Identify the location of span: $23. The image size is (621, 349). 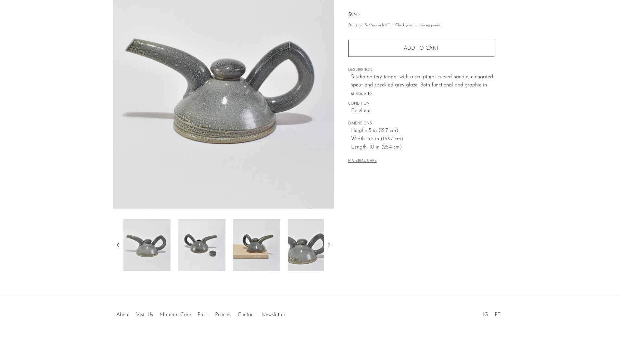
(368, 25).